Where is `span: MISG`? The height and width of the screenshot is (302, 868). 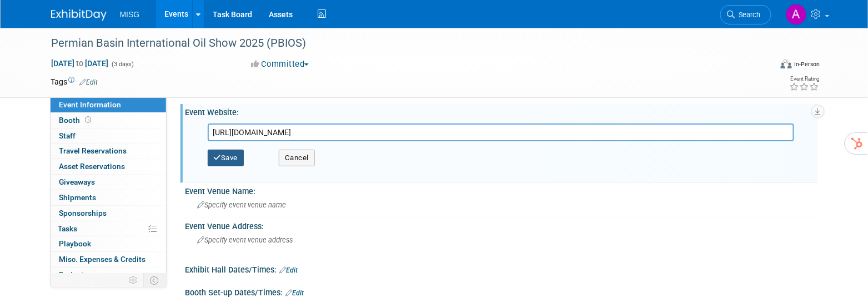
span: MISG is located at coordinates (130, 14).